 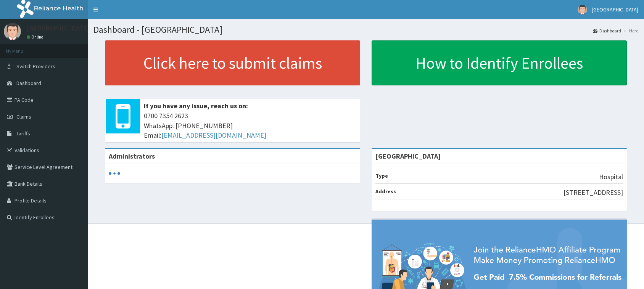 What do you see at coordinates (23, 134) in the screenshot?
I see `span: Tariffs` at bounding box center [23, 134].